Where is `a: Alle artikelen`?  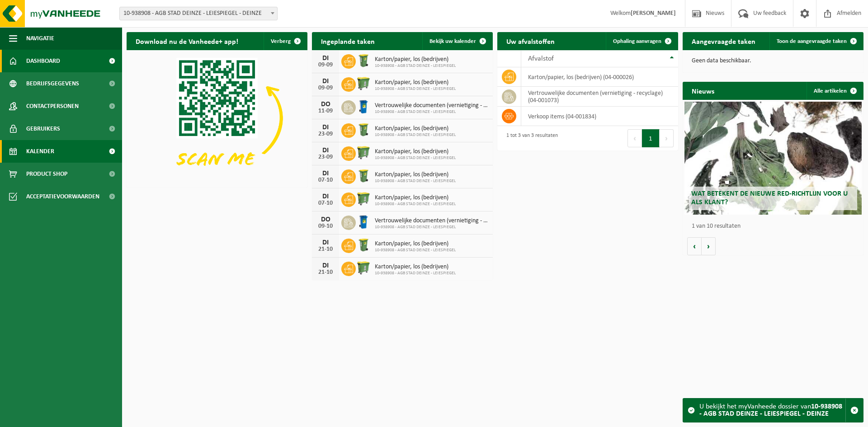 a: Alle artikelen is located at coordinates (834, 91).